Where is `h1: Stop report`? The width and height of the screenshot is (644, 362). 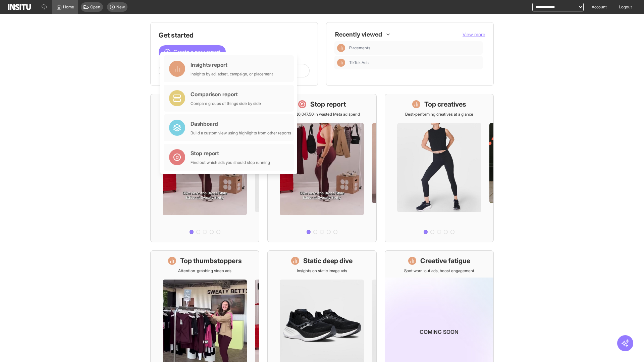 h1: Stop report is located at coordinates (328, 105).